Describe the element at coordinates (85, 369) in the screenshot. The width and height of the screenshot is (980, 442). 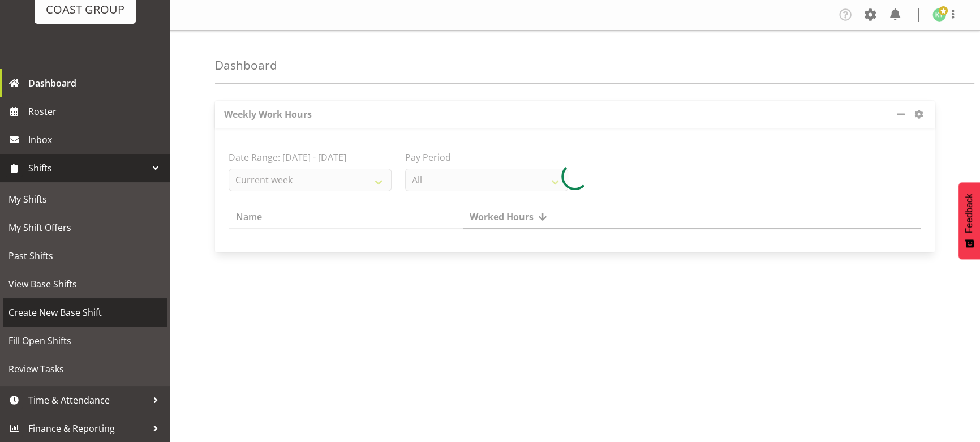
I see `a: Review Tasks` at that location.